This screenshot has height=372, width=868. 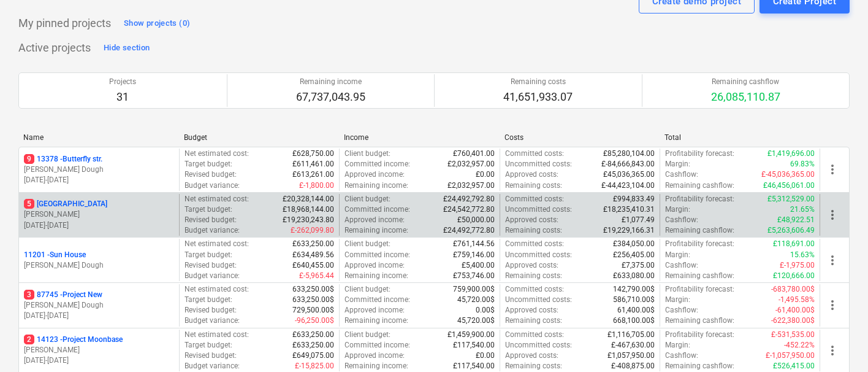 What do you see at coordinates (832, 169) in the screenshot?
I see `span: more_vert` at bounding box center [832, 169].